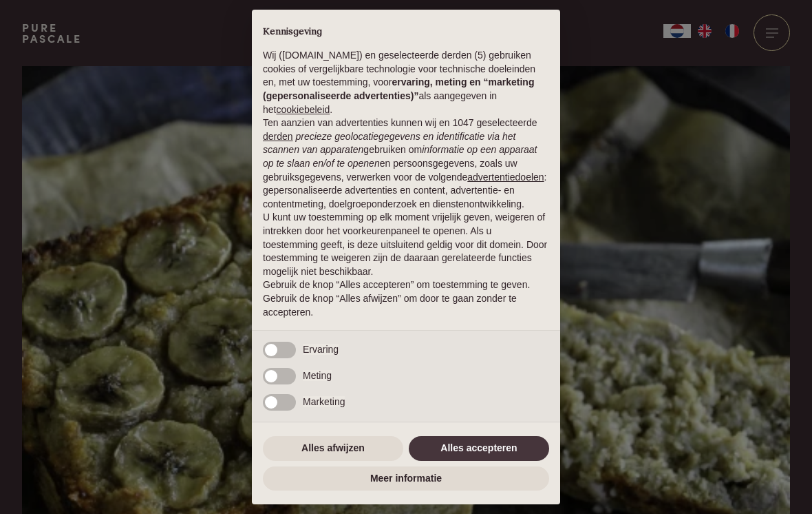 This screenshot has width=812, height=514. Describe the element at coordinates (406, 164) in the screenshot. I see `p: Ten aanzien van advertenties kunnen wij en 1047 geselecteerde gebruiken om en persoonsgegevens, z...` at that location.